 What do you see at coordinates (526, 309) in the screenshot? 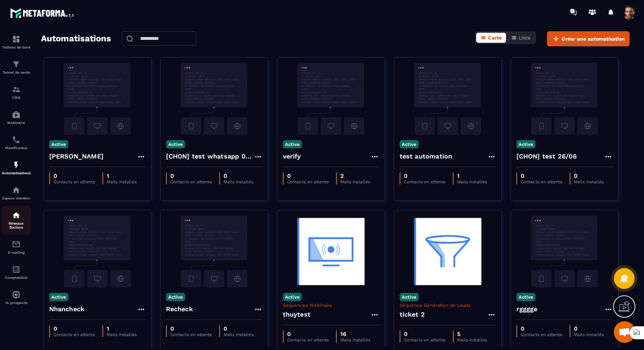
I see `h4: rgggge` at bounding box center [526, 309].